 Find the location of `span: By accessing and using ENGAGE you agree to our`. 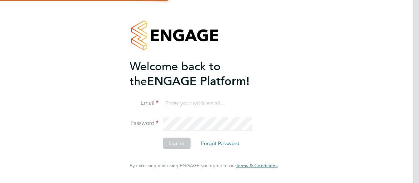

span: By accessing and using ENGAGE you agree to our is located at coordinates (204, 165).